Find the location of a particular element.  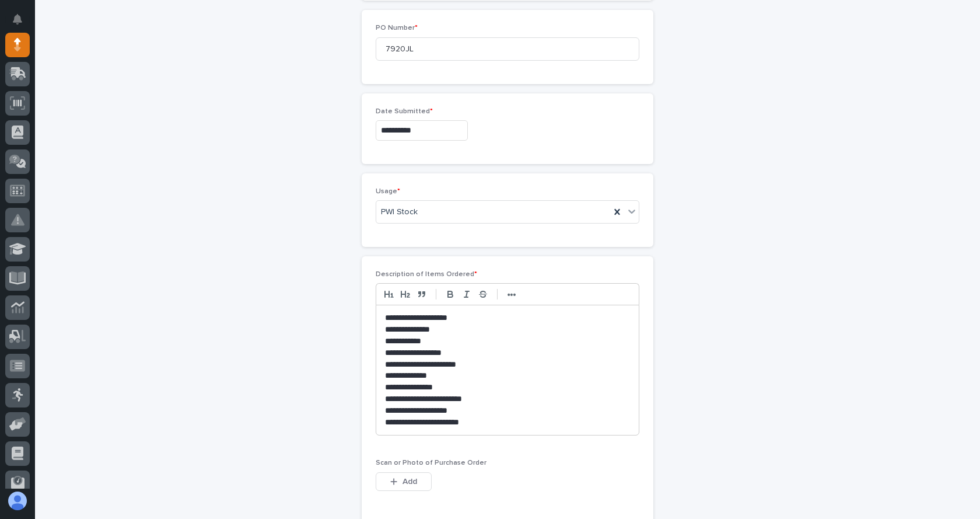

button: Add is located at coordinates (404, 482).